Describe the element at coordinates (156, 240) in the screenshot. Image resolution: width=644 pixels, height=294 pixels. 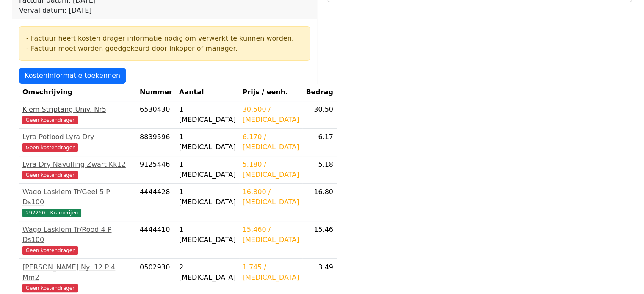
I see `td: 4444410` at that location.